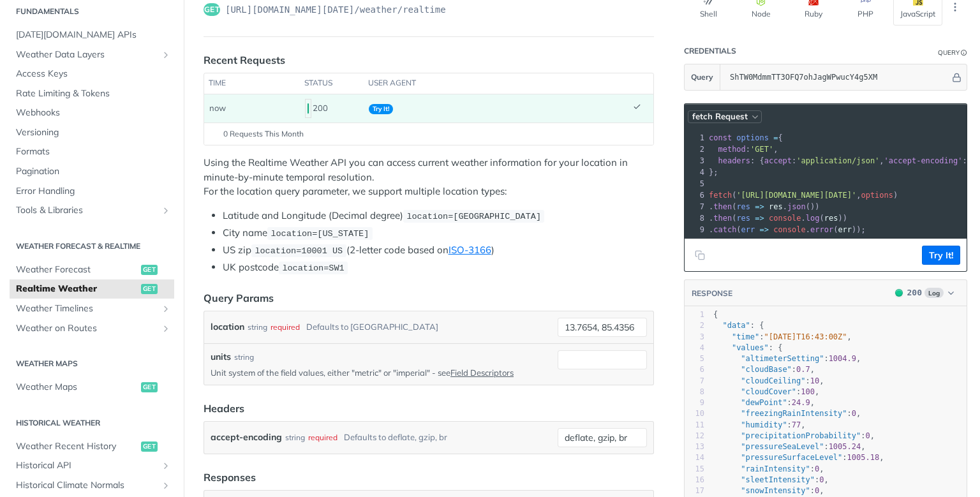 The image size is (980, 497). What do you see at coordinates (794, 413) in the screenshot?
I see `span: "freezingRainIntensity"` at bounding box center [794, 413].